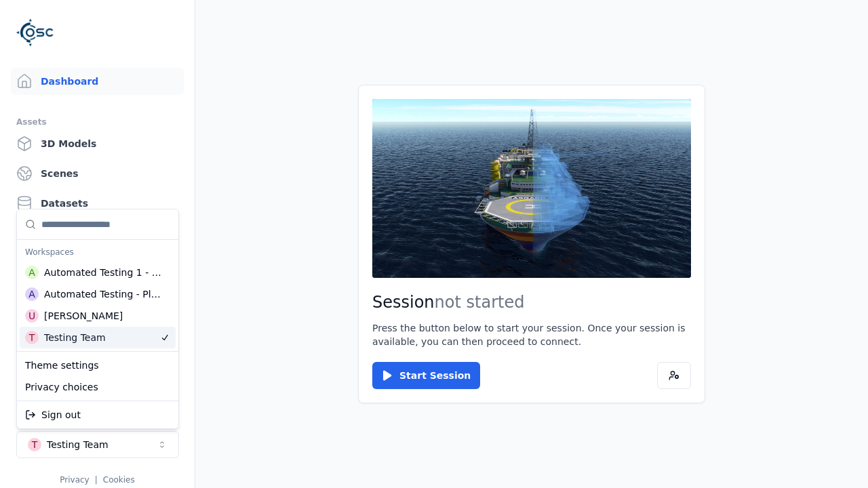  I want to click on div: Automated Testing - Playwright, so click(103, 294).